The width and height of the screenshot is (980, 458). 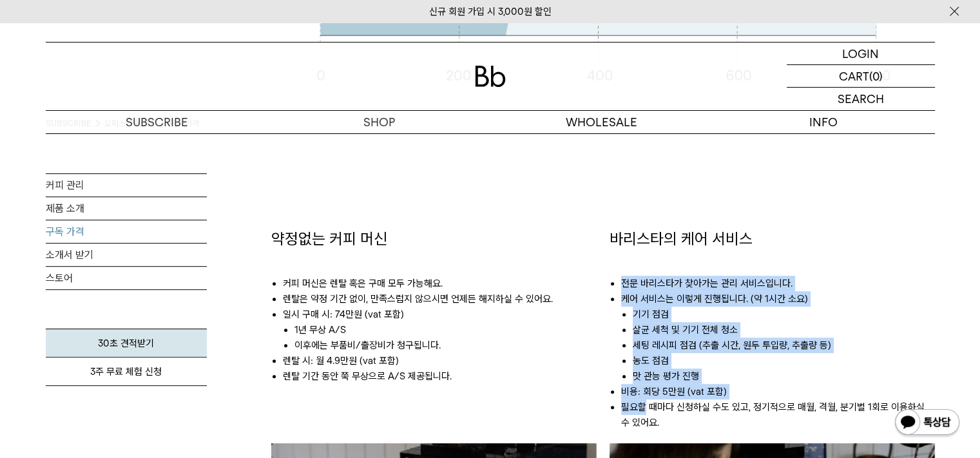 What do you see at coordinates (771, 239) in the screenshot?
I see `h3: 바리스타의 케어 서비스` at bounding box center [771, 239].